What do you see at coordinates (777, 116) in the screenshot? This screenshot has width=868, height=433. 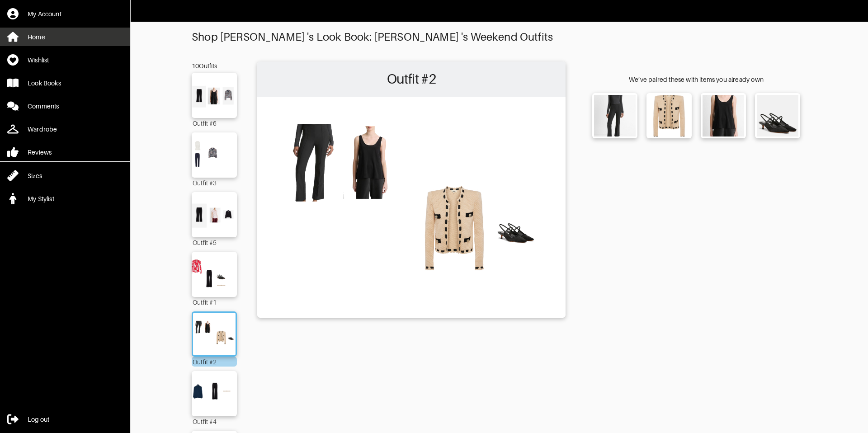 I see `img: Venice Leather and Mesh Slingback Kitten Heel` at bounding box center [777, 116].